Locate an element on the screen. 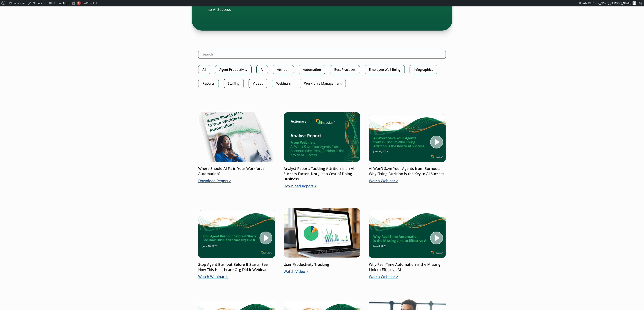 The width and height of the screenshot is (644, 310). a: Why Real-Time Automation is the Missing Link to Effective AIWatch Webinar is located at coordinates (407, 244).